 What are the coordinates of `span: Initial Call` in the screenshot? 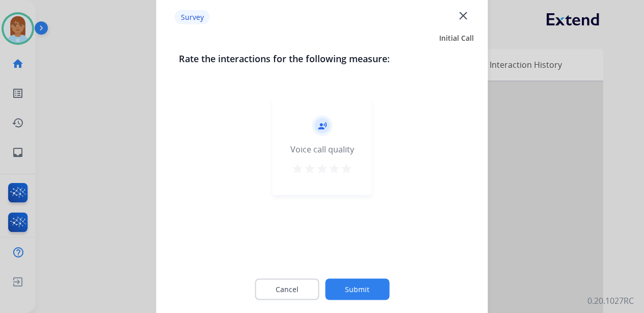 It's located at (456, 38).